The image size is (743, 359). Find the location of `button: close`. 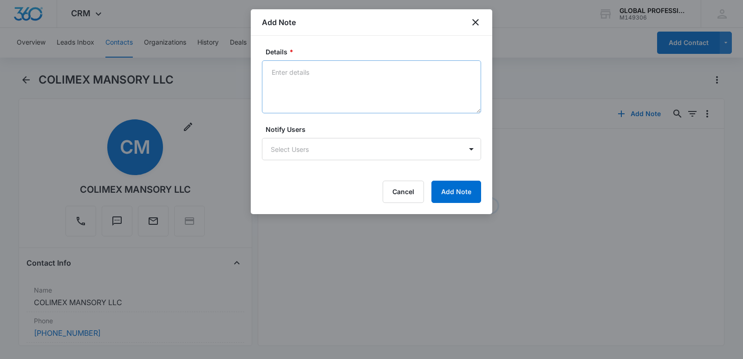

button: close is located at coordinates (476, 22).